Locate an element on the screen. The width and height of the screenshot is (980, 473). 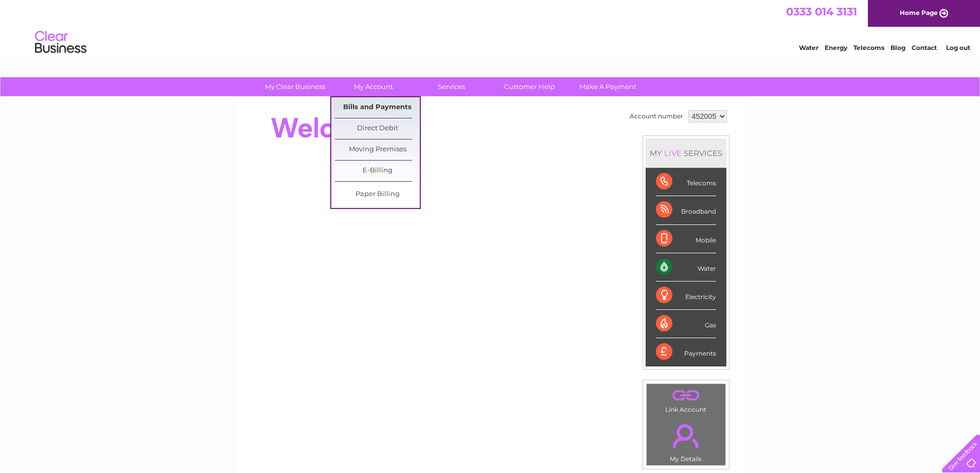
a: E-Billing is located at coordinates (377, 171).